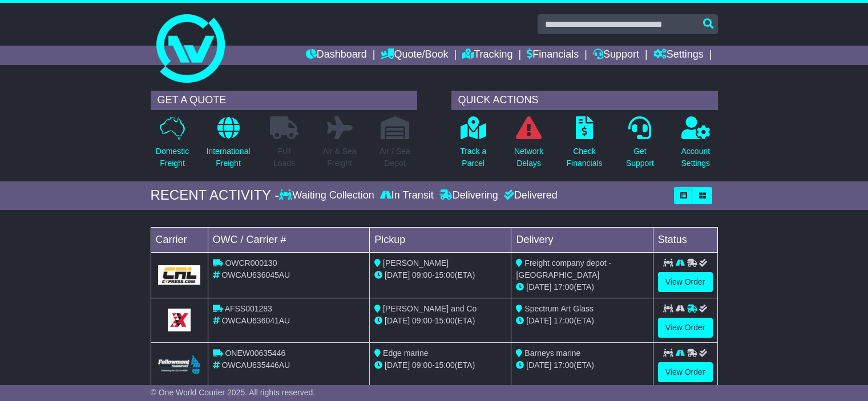 Image resolution: width=868 pixels, height=401 pixels. What do you see at coordinates (284, 158) in the screenshot?
I see `p: Full Loads` at bounding box center [284, 158].